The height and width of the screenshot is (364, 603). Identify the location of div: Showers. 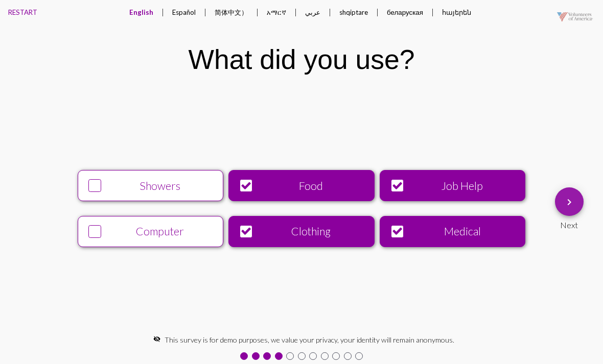
(159, 186).